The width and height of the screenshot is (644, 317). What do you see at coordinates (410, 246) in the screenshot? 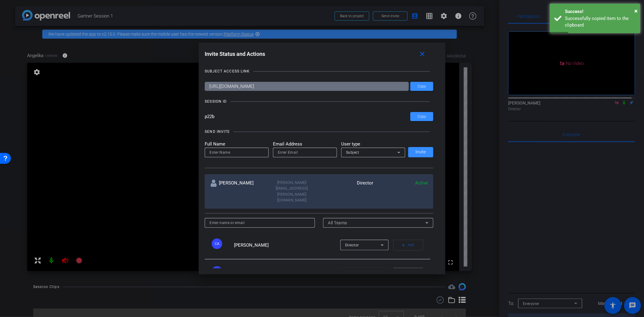
I see `span: Add` at bounding box center [410, 246].